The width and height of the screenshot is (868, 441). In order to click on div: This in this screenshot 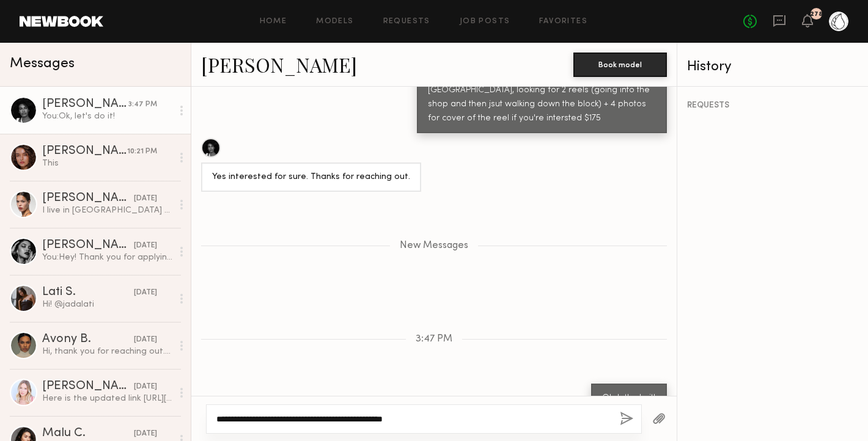, I will do `click(107, 163)`.